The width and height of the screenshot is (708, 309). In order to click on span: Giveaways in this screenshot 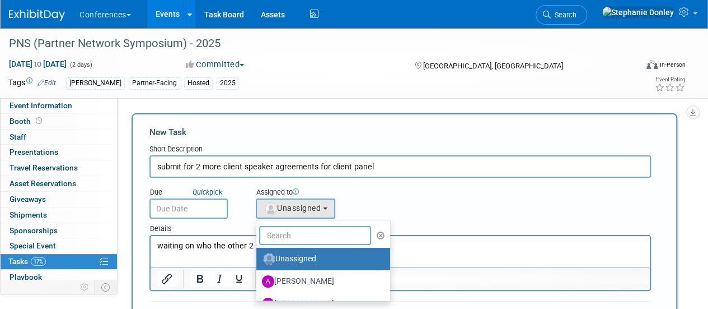, I will do `click(27, 199)`.